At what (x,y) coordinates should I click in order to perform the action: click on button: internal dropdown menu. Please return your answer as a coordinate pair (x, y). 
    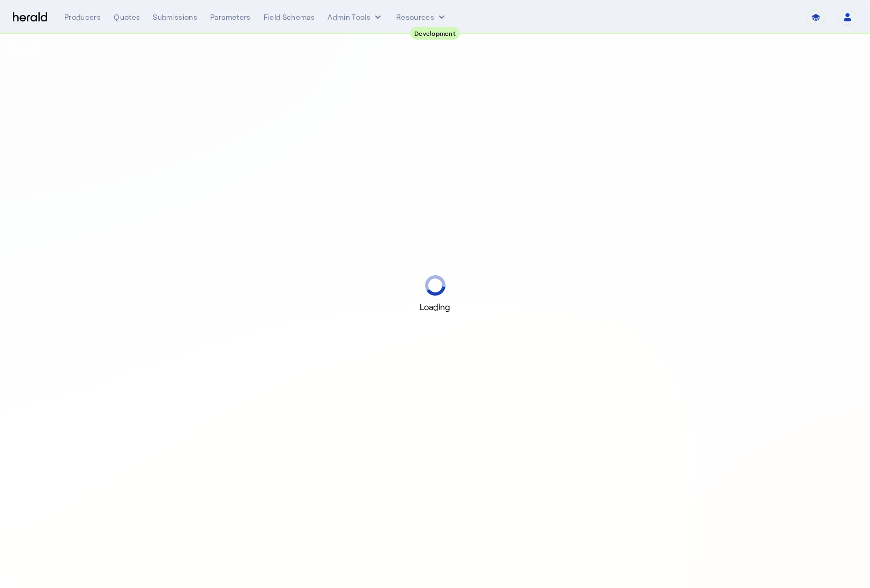
    Looking at the image, I should click on (355, 17).